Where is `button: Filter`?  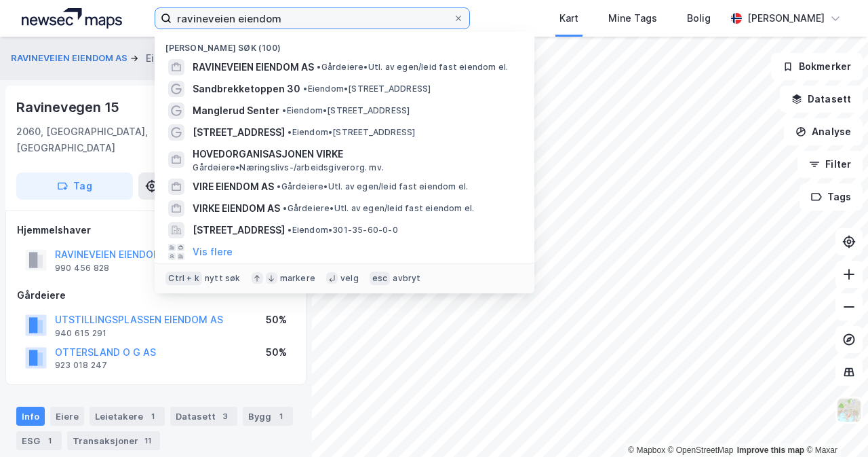 button: Filter is located at coordinates (830, 164).